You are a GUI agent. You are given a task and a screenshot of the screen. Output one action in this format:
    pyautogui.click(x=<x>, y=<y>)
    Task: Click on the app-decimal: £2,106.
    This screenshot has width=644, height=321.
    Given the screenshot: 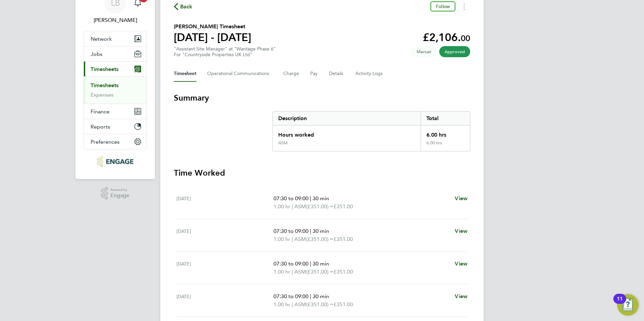 What is the action you would take?
    pyautogui.click(x=446, y=38)
    